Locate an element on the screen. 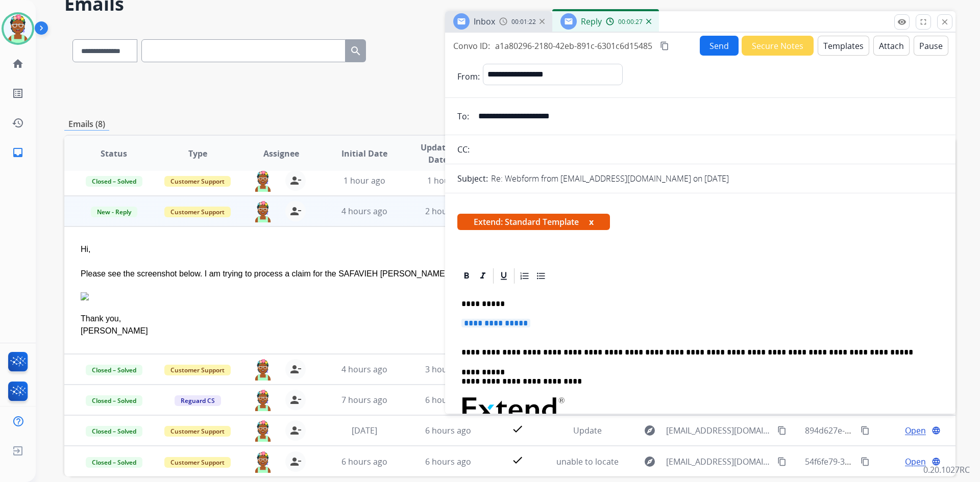 The height and width of the screenshot is (482, 980). p: CC: is located at coordinates (464, 149).